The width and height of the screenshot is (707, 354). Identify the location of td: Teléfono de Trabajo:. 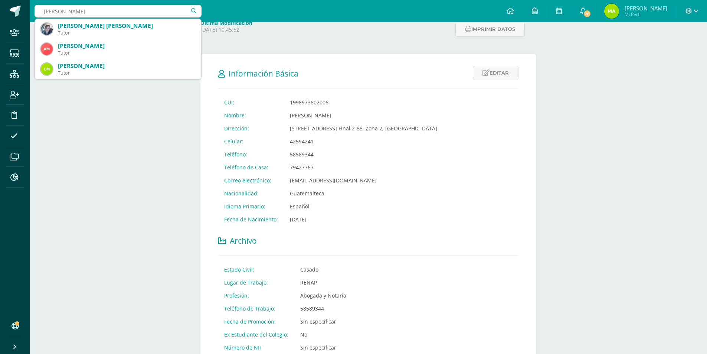
(256, 308).